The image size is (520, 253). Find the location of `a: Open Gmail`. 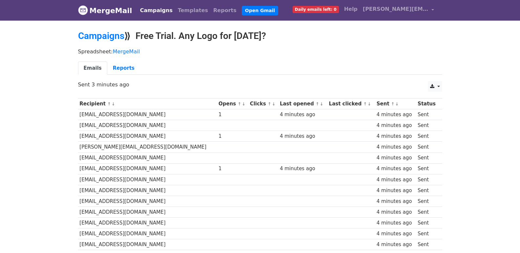

a: Open Gmail is located at coordinates (260, 10).